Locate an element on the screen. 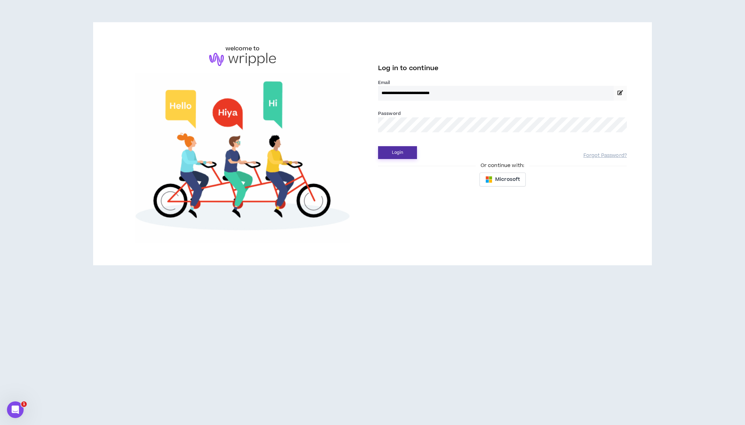 The width and height of the screenshot is (745, 425). h6: welcome to is located at coordinates (242, 49).